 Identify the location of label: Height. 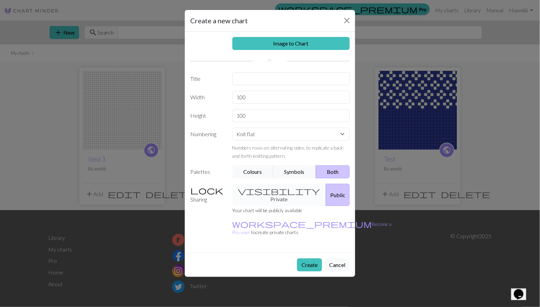
(207, 116).